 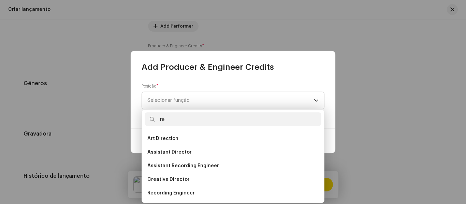 I want to click on span: Selecionar função, so click(x=230, y=101).